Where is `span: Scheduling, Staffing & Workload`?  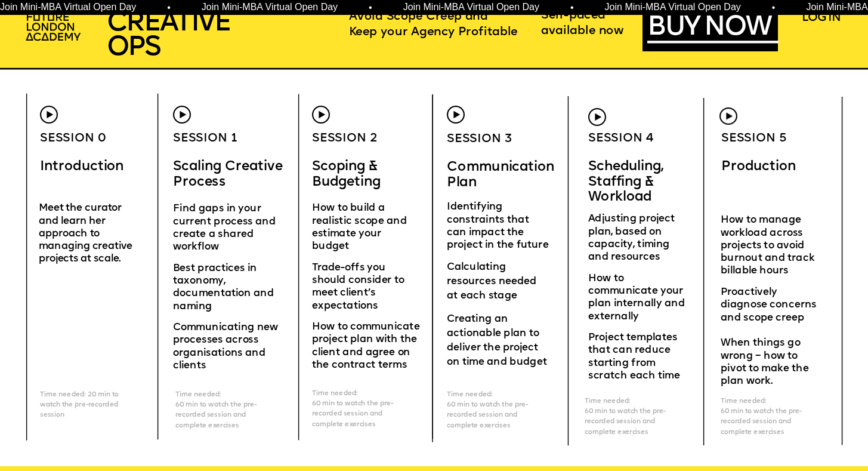
span: Scheduling, Staffing & Workload is located at coordinates (627, 182).